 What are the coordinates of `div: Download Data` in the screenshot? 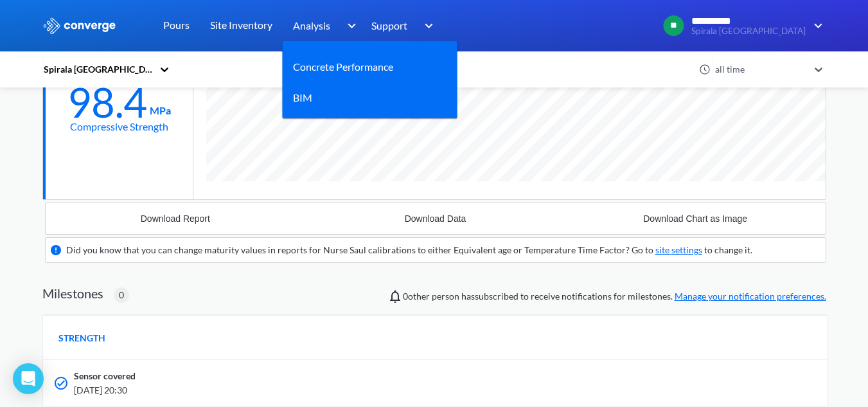 It's located at (435, 219).